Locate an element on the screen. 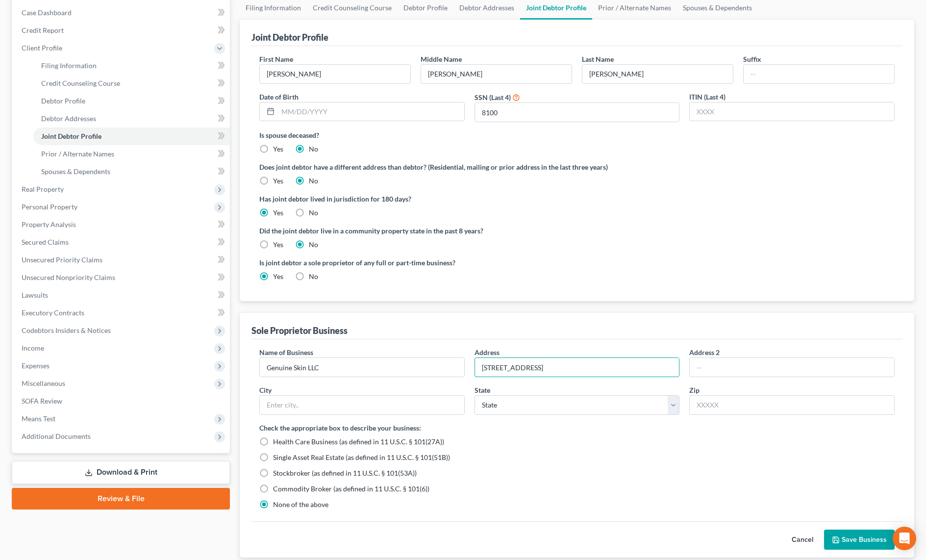 The height and width of the screenshot is (560, 926). a: Case Dashboard is located at coordinates (122, 13).